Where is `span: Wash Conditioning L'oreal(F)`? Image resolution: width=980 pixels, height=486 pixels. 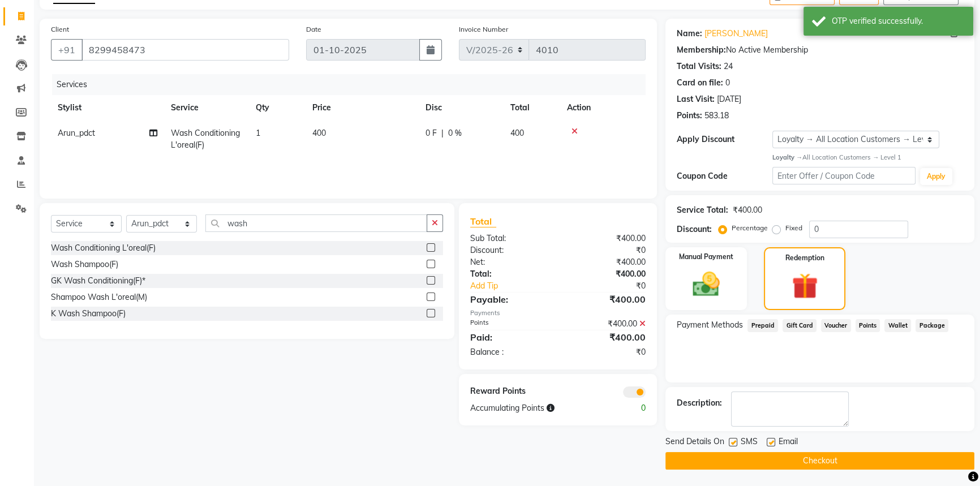 span: Wash Conditioning L'oreal(F) is located at coordinates (205, 138).